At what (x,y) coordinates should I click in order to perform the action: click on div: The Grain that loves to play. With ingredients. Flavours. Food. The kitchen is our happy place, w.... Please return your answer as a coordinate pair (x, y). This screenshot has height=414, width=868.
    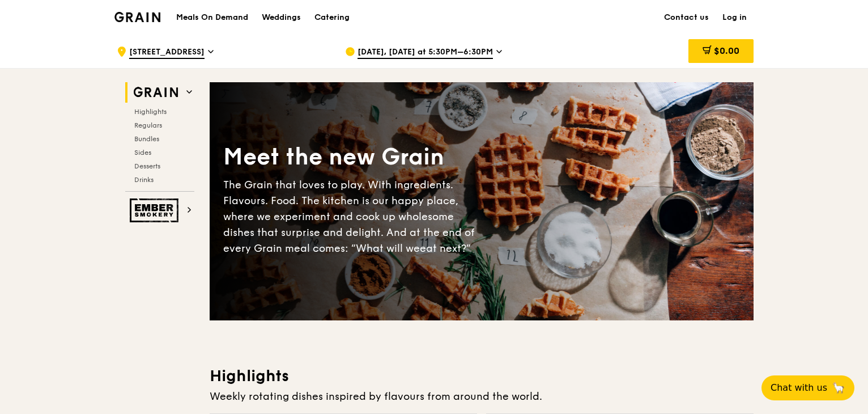
    Looking at the image, I should click on (353, 216).